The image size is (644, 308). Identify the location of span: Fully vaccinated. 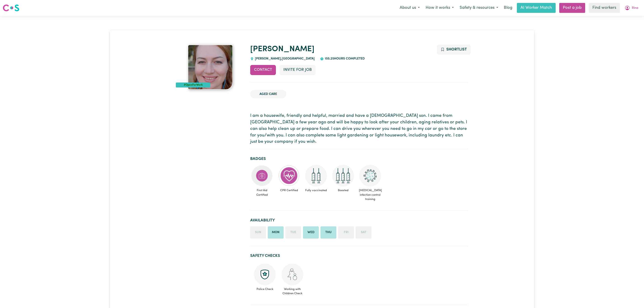
(316, 190).